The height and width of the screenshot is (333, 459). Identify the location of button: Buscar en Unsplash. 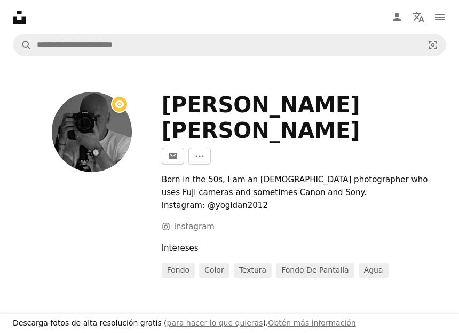
(22, 45).